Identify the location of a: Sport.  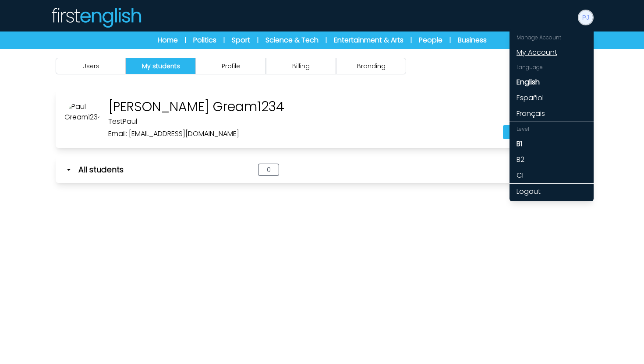
(241, 40).